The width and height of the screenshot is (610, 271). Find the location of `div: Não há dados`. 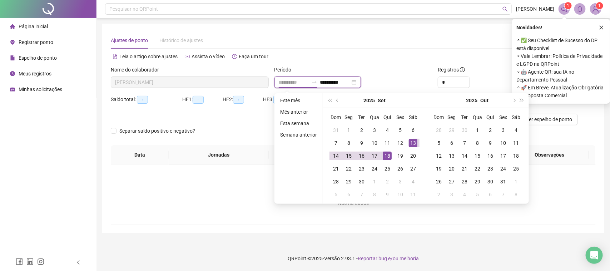

div: Não há dados is located at coordinates (354, 203).